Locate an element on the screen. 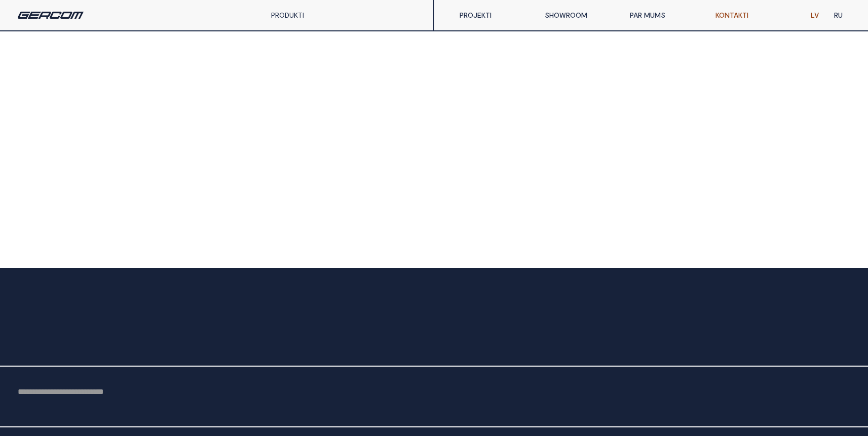  a: PRODUKTI is located at coordinates (287, 15).